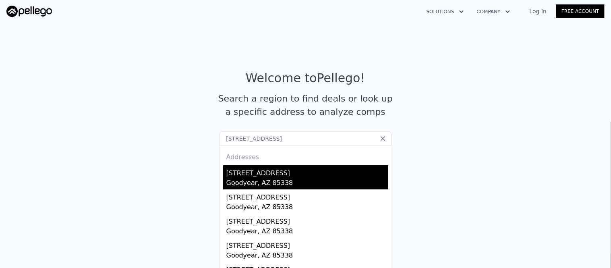  Describe the element at coordinates (538, 11) in the screenshot. I see `a: Log In` at that location.